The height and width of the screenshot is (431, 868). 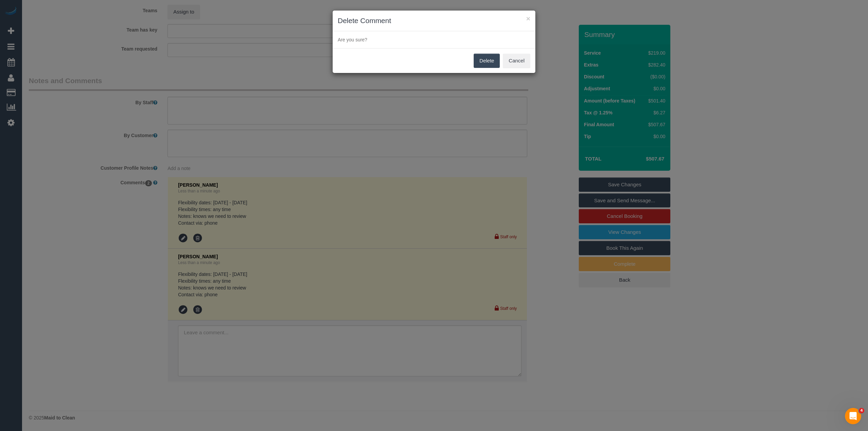 What do you see at coordinates (862, 410) in the screenshot?
I see `span: 4` at bounding box center [862, 410].